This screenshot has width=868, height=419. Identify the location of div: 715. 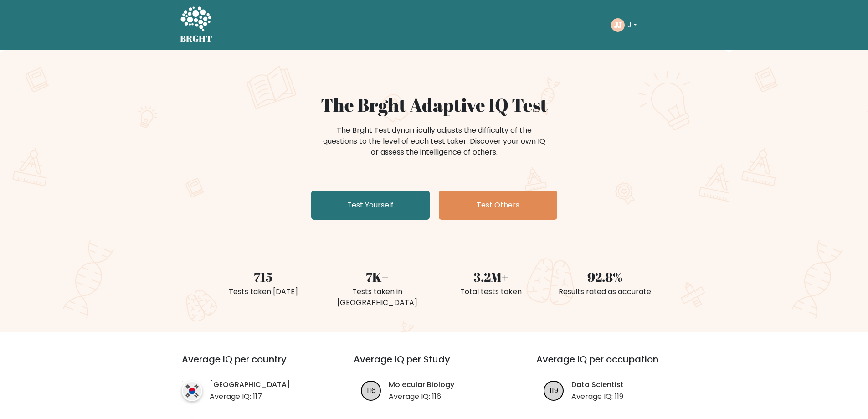
(263, 277).